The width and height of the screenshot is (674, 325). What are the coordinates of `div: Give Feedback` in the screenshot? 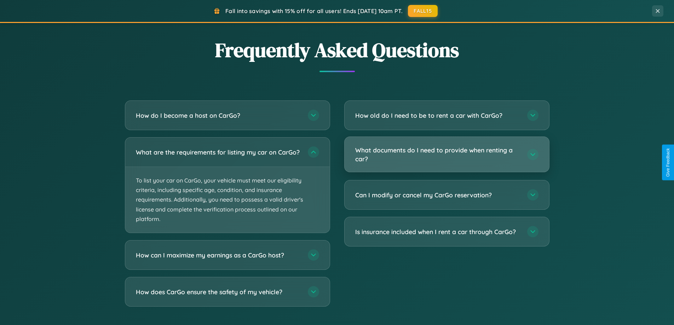 It's located at (668, 162).